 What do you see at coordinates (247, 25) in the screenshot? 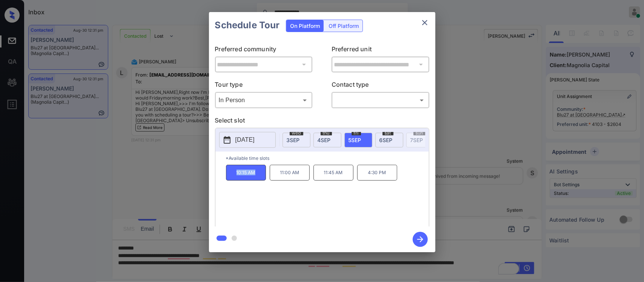
I see `h2: Schedule Tour` at bounding box center [247, 25].